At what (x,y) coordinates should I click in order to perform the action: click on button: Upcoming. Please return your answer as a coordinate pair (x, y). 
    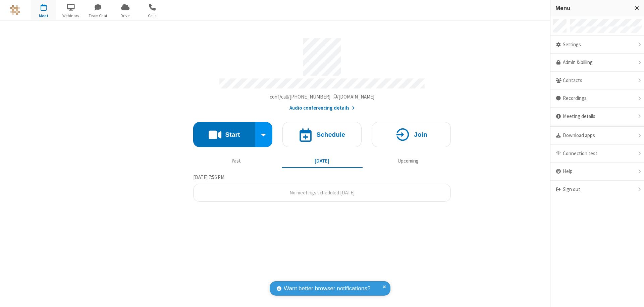
    Looking at the image, I should click on (408, 161).